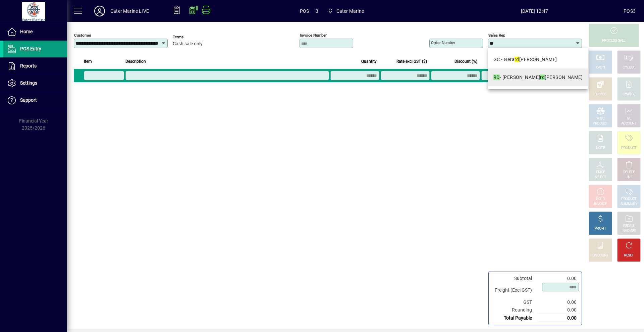  What do you see at coordinates (28, 66) in the screenshot?
I see `span: Reports` at bounding box center [28, 66].